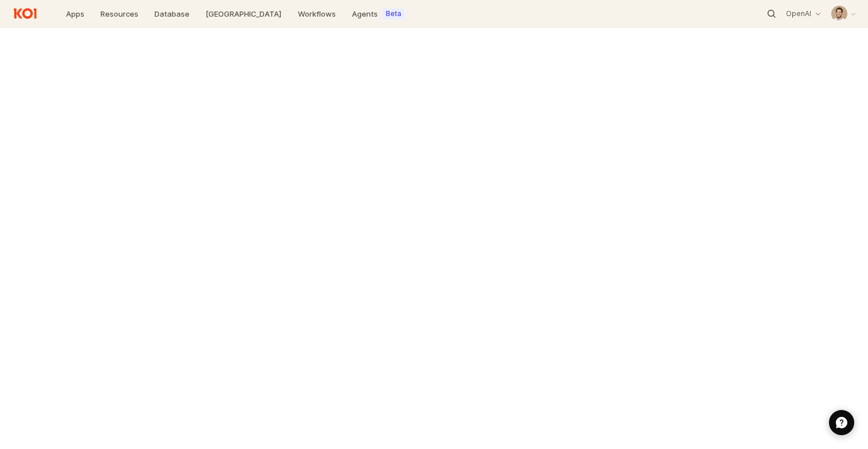  What do you see at coordinates (317, 14) in the screenshot?
I see `a: Workflows` at bounding box center [317, 14].